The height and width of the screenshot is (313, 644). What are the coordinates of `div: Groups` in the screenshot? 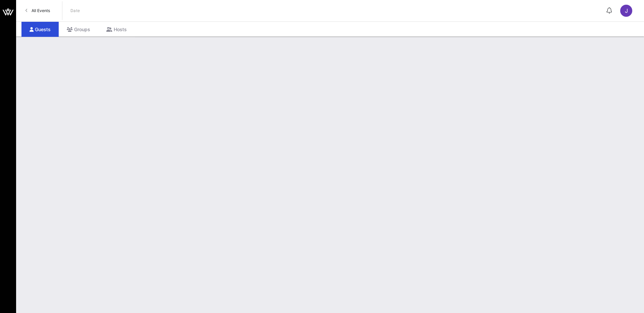 It's located at (79, 29).